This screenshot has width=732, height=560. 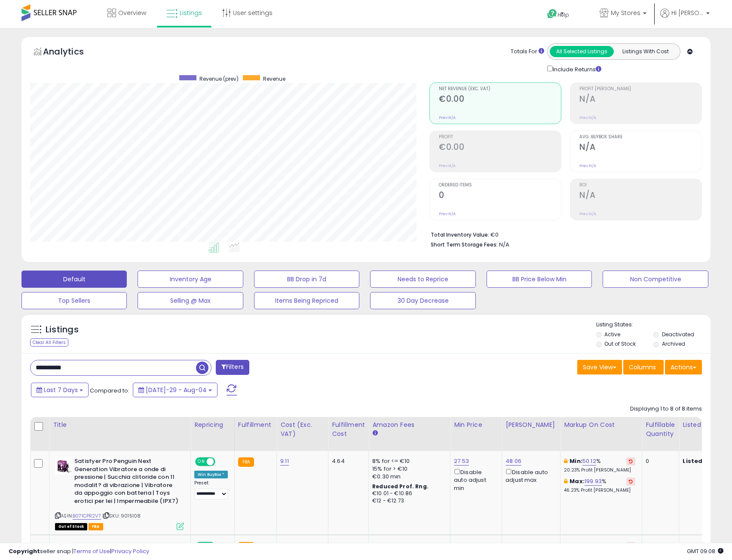 What do you see at coordinates (504, 244) in the screenshot?
I see `span: N/A` at bounding box center [504, 244].